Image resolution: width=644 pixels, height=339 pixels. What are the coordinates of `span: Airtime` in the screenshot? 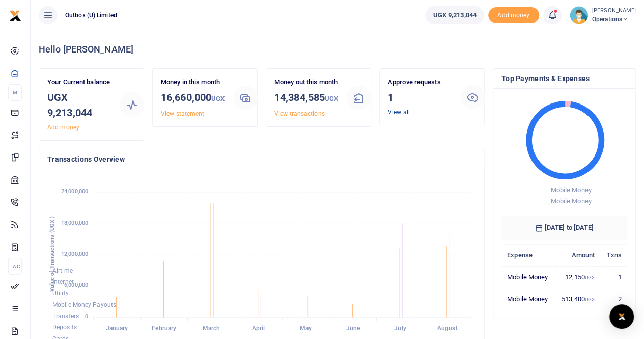 It's located at (63, 270).